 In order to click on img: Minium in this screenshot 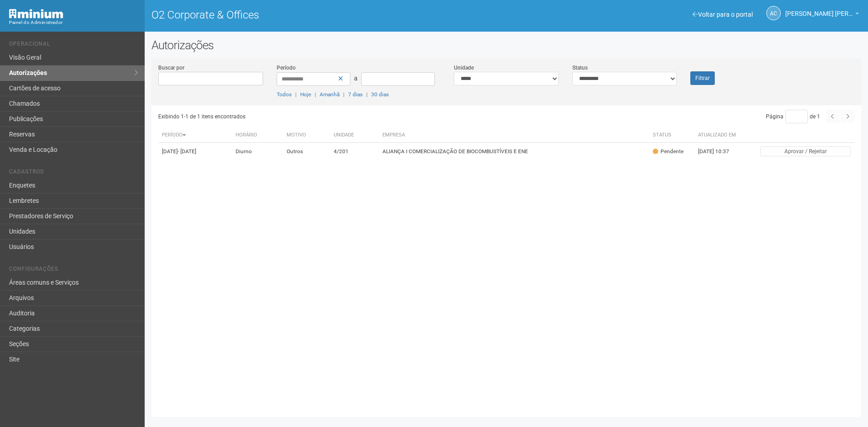, I will do `click(36, 14)`.